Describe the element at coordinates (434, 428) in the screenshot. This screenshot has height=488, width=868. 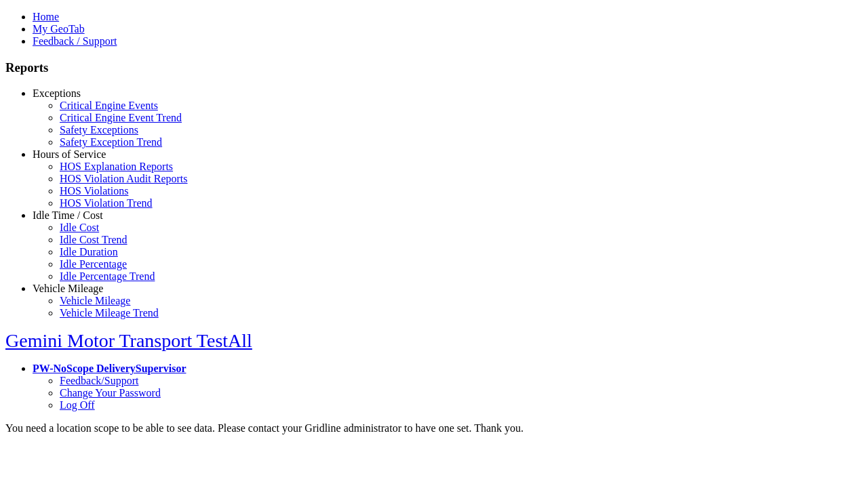
I see `div: You need a location scope to be able to see data. Please contact your Gridline administrator to h...` at that location.